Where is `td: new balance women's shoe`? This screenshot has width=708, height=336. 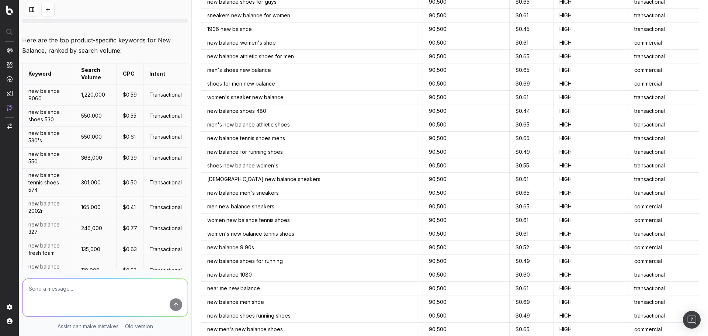
td: new balance women's shoe is located at coordinates (312, 43).